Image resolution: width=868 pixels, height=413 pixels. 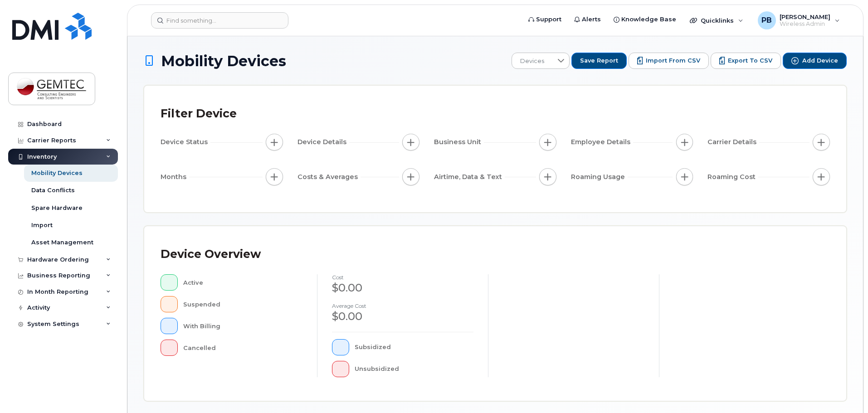 I want to click on div: Subsidized, so click(x=414, y=347).